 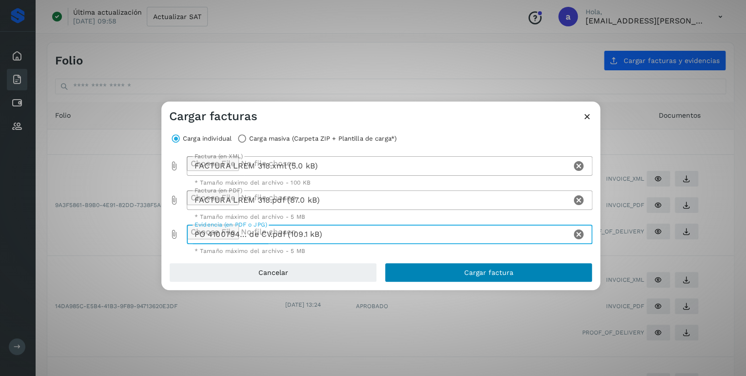 What do you see at coordinates (579, 200) in the screenshot?
I see `i: Clear Factura (en PDF)` at bounding box center [579, 200].